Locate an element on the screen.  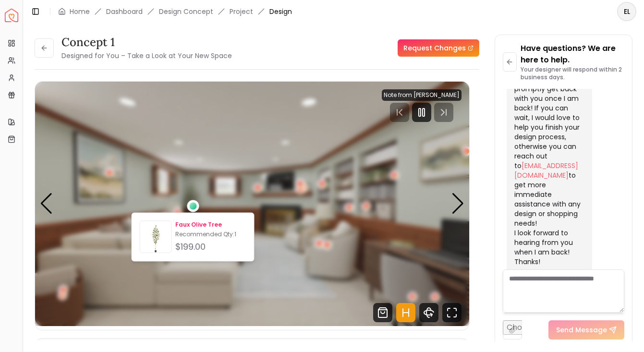
svg: Hotspots Toggle is located at coordinates (405, 313).